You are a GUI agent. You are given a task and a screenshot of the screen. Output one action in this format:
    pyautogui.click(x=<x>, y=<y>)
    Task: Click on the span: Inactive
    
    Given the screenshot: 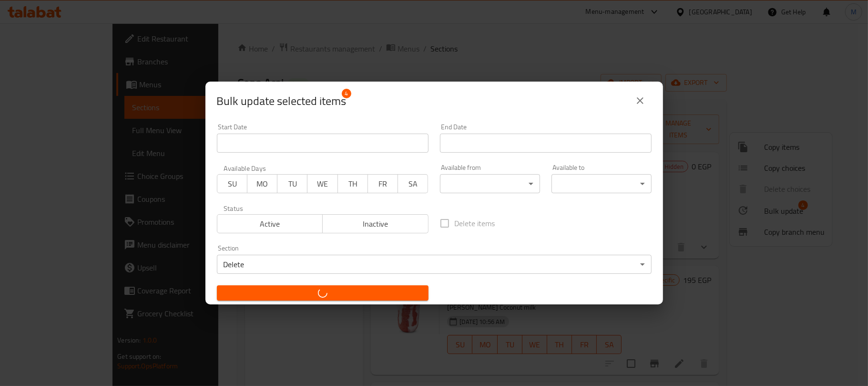 What is the action you would take?
    pyautogui.click(x=375, y=224)
    